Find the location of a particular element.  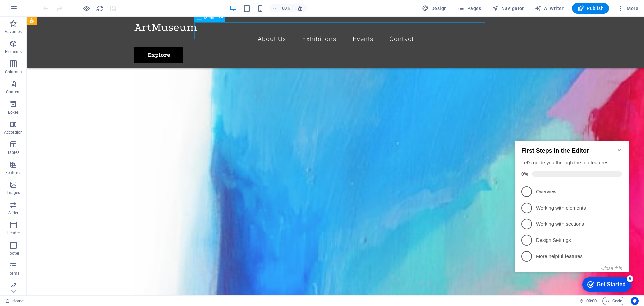

p: Tables is located at coordinates (14, 153).